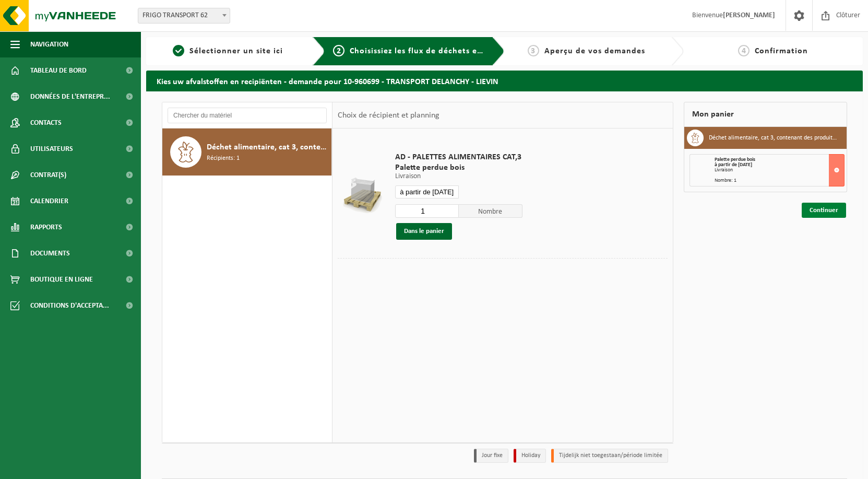 The height and width of the screenshot is (479, 868). I want to click on span: Calendrier, so click(49, 201).